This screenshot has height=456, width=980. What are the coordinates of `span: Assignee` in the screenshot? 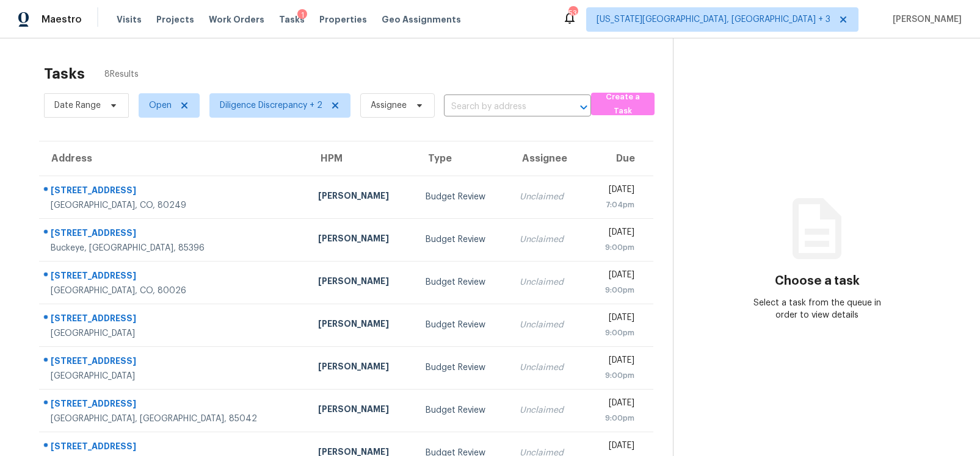 It's located at (388, 106).